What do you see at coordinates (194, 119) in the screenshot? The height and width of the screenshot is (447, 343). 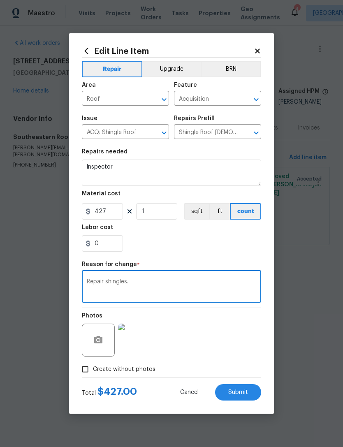 I see `h5: Repairs Prefill` at bounding box center [194, 119].